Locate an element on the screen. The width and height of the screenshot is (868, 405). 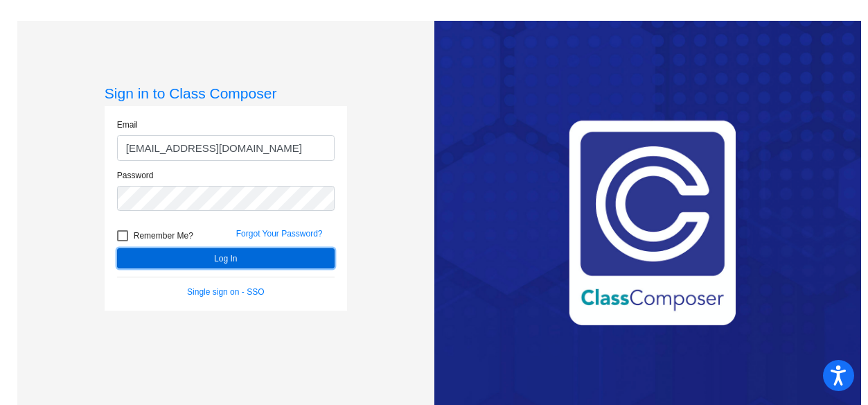
a: Single sign on - SSO is located at coordinates (225, 292).